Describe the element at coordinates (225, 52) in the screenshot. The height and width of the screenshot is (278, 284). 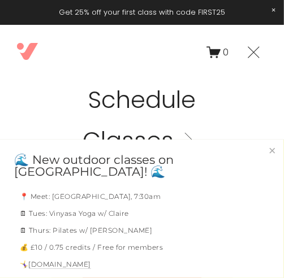
I see `span: 0` at that location.